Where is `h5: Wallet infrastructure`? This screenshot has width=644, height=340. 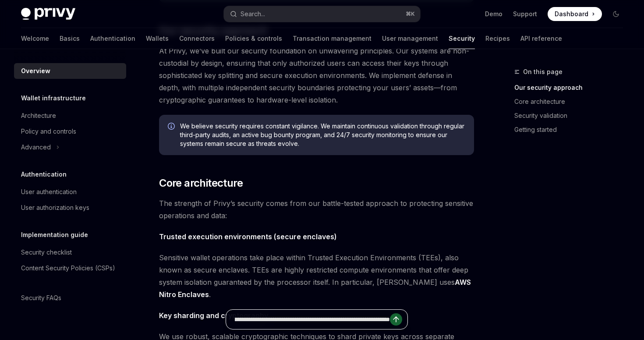 h5: Wallet infrastructure is located at coordinates (54, 98).